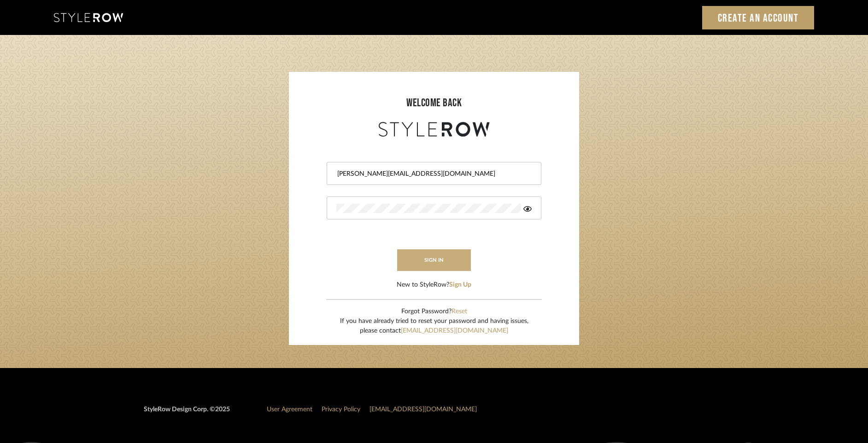 This screenshot has height=443, width=868. Describe the element at coordinates (186, 413) in the screenshot. I see `div: StyleRow Design Corp. ©2025` at that location.